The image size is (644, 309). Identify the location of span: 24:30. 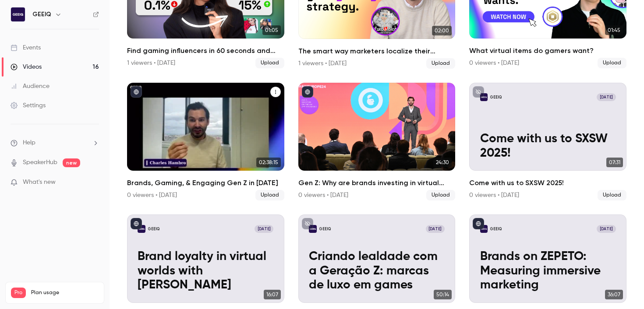
(443, 162).